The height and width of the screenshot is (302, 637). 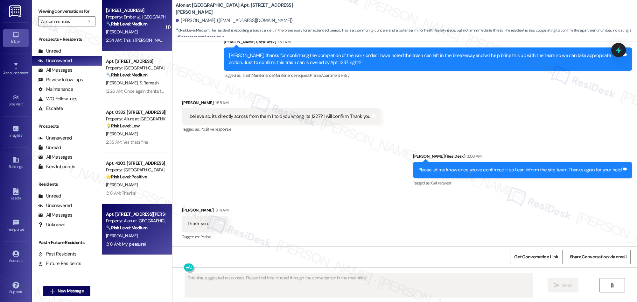 I want to click on div: Future Residents, so click(x=60, y=263).